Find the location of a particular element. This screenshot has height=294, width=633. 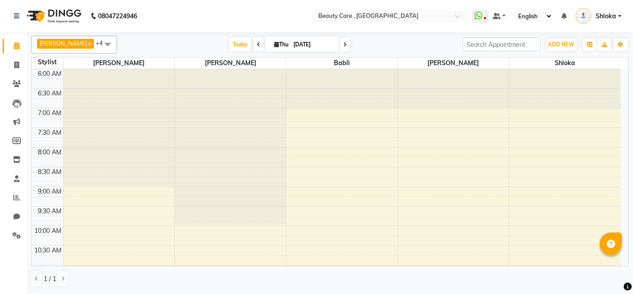

div: 9:00 AM is located at coordinates (49, 191).